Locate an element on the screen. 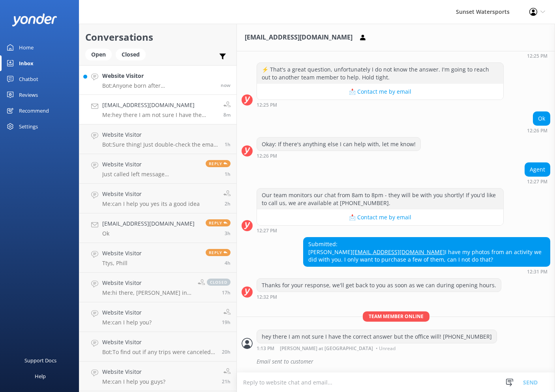 Image resolution: width=555 pixels, height=392 pixels. span: • Unread is located at coordinates (386, 348).